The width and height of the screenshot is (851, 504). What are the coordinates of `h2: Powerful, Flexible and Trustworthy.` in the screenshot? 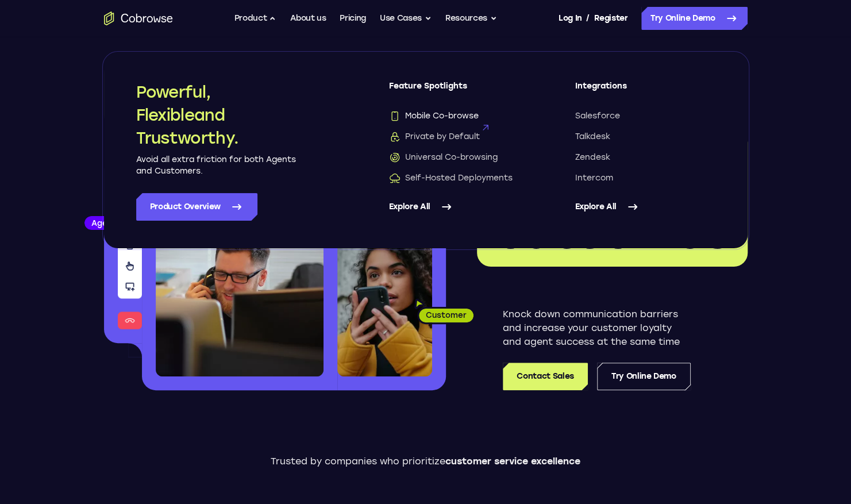 It's located at (217, 115).